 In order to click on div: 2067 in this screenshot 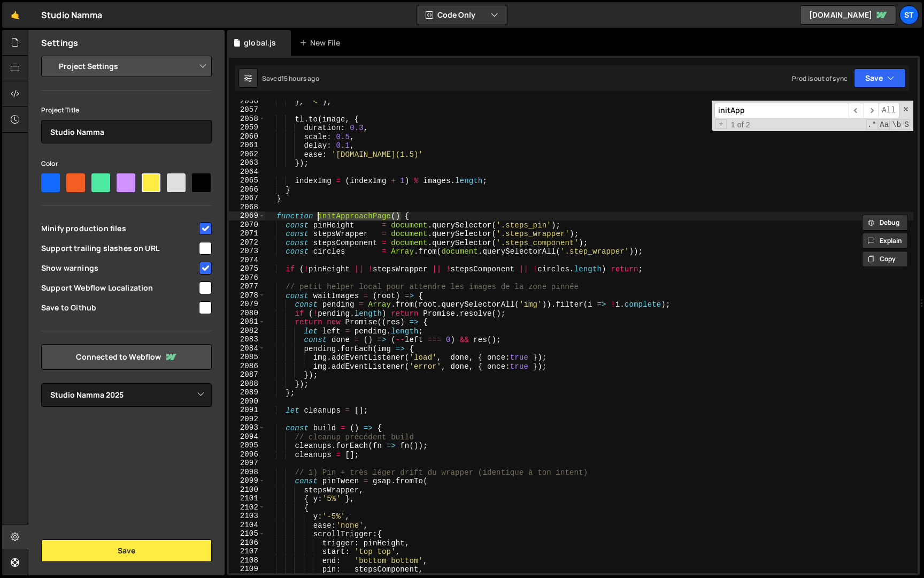, I will do `click(247, 198)`.